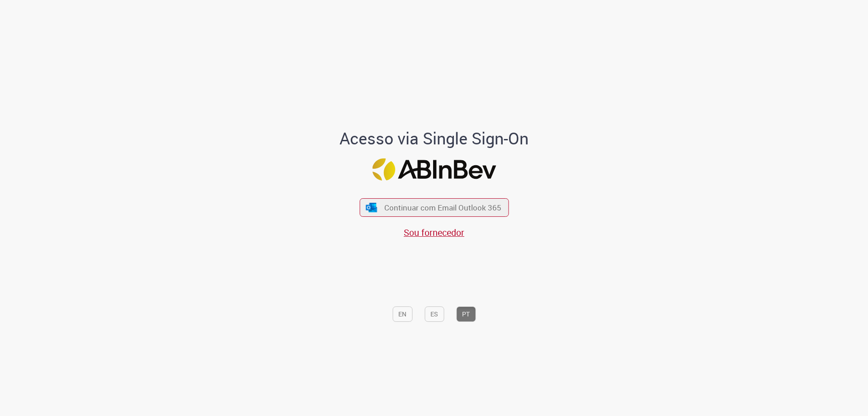 The image size is (868, 416). What do you see at coordinates (434, 232) in the screenshot?
I see `a: Sou fornecedor` at bounding box center [434, 232].